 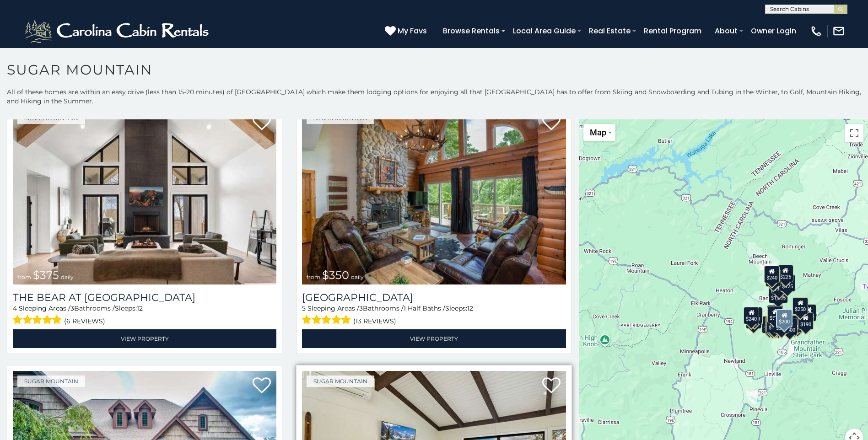 I want to click on img: phone-regular-white.png, so click(x=816, y=31).